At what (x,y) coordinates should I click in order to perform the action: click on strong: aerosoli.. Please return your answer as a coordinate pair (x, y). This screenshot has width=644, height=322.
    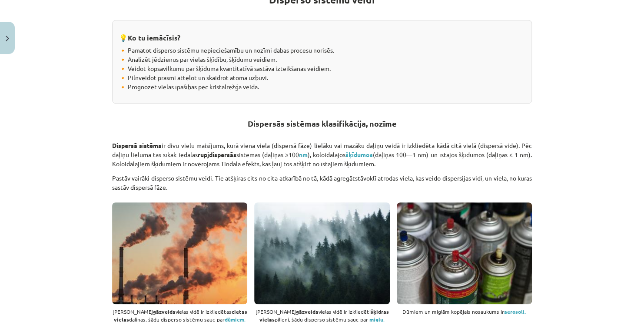
    Looking at the image, I should click on (515, 311).